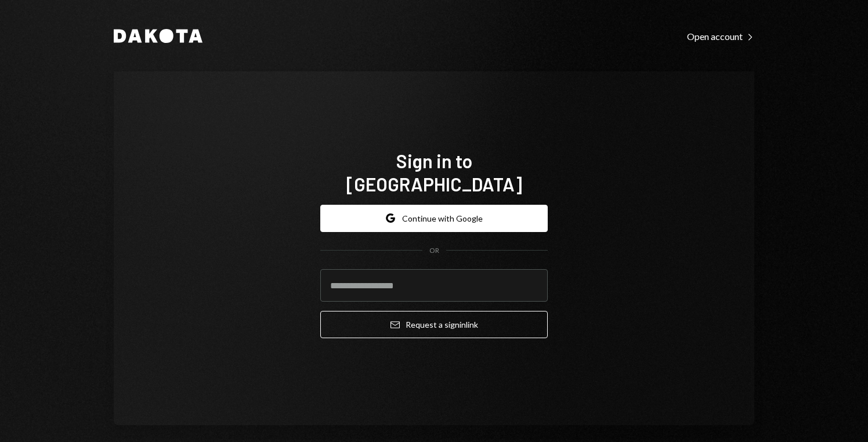 Image resolution: width=868 pixels, height=442 pixels. Describe the element at coordinates (721, 37) in the screenshot. I see `div: Open account` at that location.